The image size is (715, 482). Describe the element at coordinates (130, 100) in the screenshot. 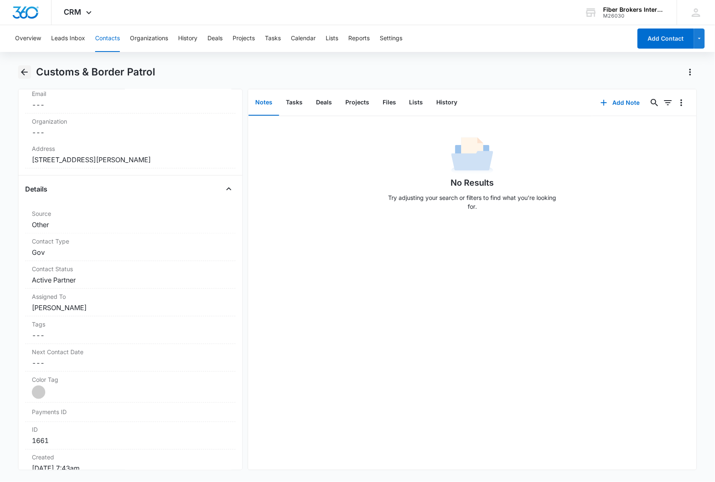

I see `div: Email---` at that location.